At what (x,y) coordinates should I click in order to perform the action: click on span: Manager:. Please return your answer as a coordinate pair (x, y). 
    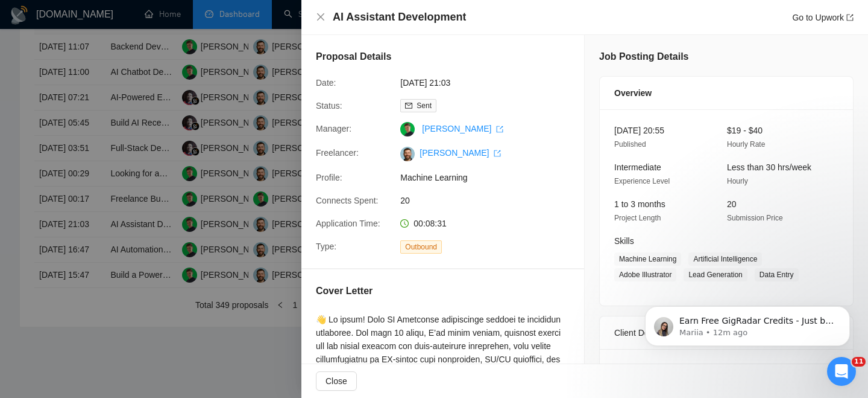
    Looking at the image, I should click on (333, 129).